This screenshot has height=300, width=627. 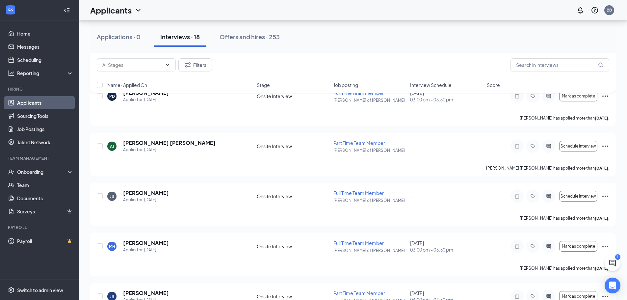 What do you see at coordinates (119, 37) in the screenshot?
I see `div: Applications · 0` at bounding box center [119, 37].